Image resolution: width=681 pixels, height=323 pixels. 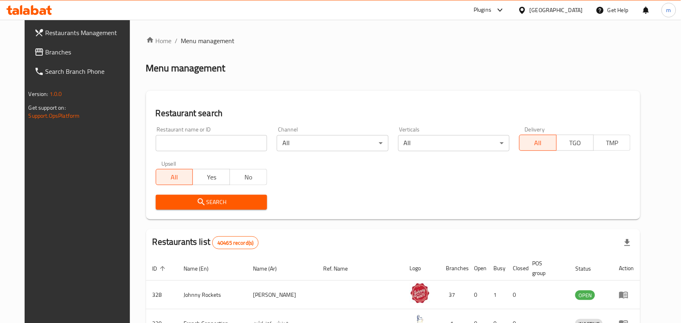 What do you see at coordinates (83, 33) in the screenshot?
I see `a: Restaurants Management` at bounding box center [83, 33].